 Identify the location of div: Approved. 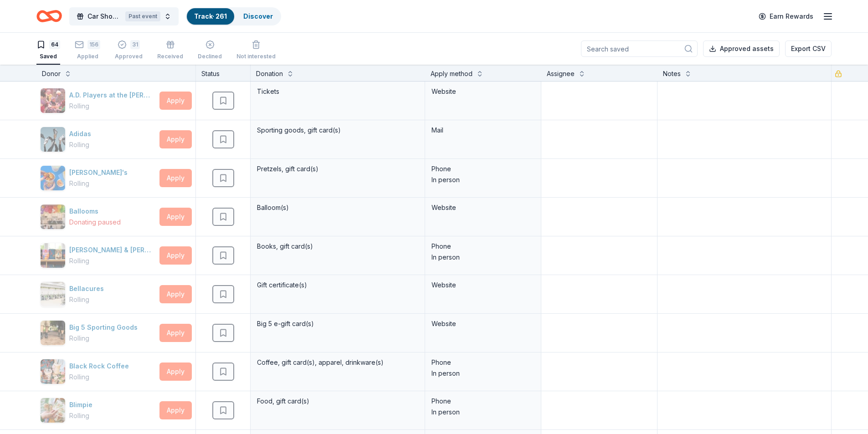
(128, 57).